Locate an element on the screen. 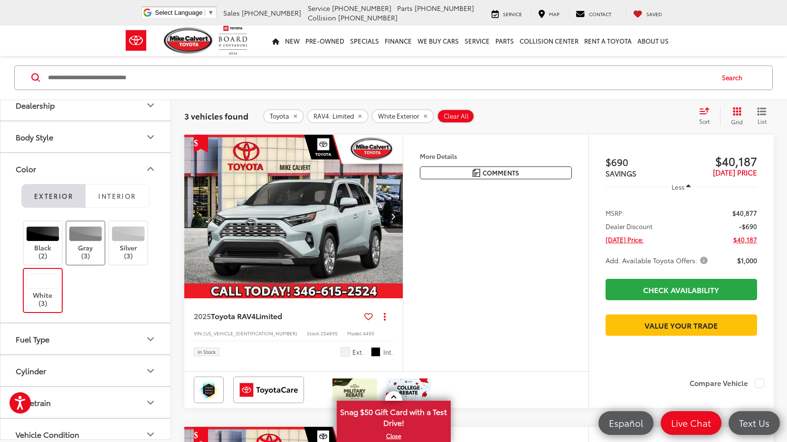 This screenshot has width=787, height=442. button: Comments is located at coordinates (496, 173).